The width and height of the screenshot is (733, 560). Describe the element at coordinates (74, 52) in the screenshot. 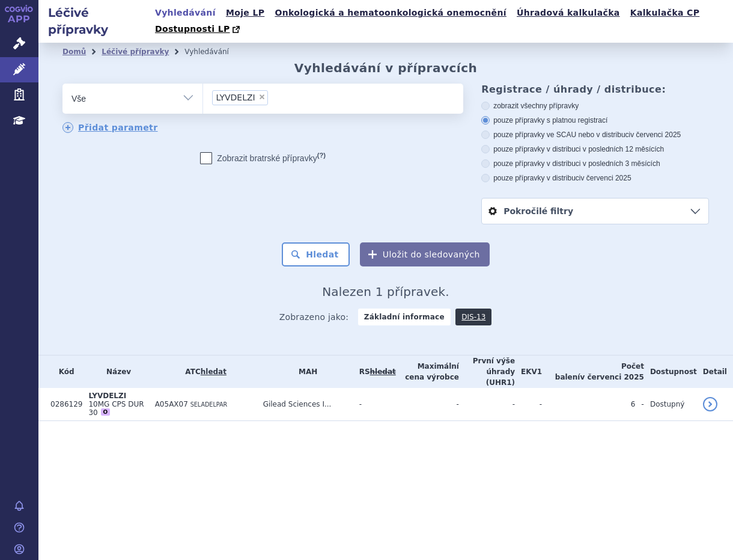

I see `a: Domů` at that location.